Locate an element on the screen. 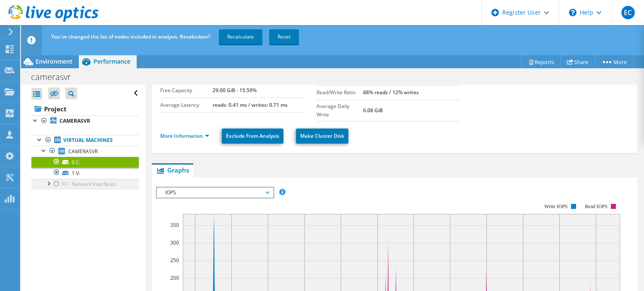  text: 250 is located at coordinates (174, 260).